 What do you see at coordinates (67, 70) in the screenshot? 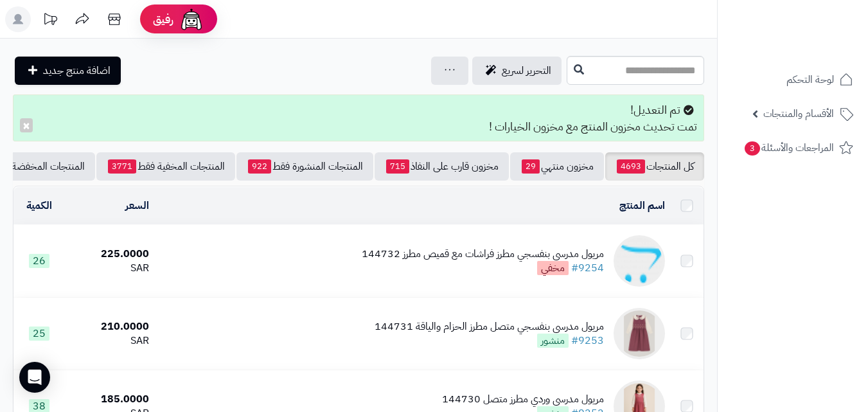
I see `a: اضافة منتج جديد` at bounding box center [67, 70].